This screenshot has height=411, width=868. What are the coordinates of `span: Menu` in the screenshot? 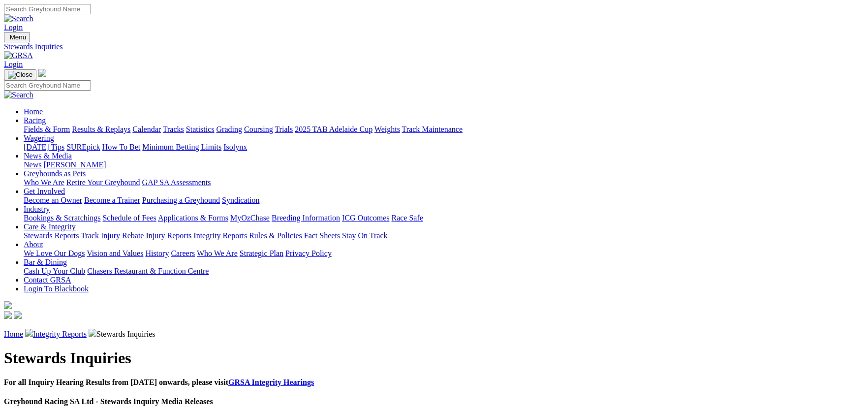 It's located at (18, 37).